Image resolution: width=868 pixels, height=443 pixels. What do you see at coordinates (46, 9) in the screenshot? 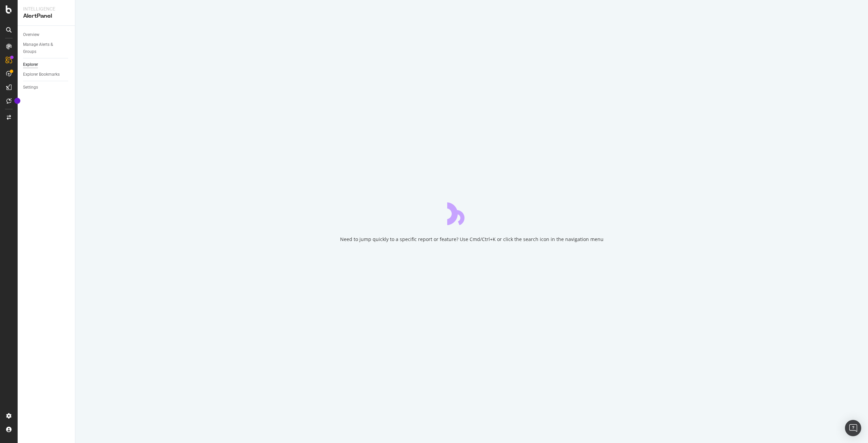
I see `div: Intelligence` at bounding box center [46, 9].